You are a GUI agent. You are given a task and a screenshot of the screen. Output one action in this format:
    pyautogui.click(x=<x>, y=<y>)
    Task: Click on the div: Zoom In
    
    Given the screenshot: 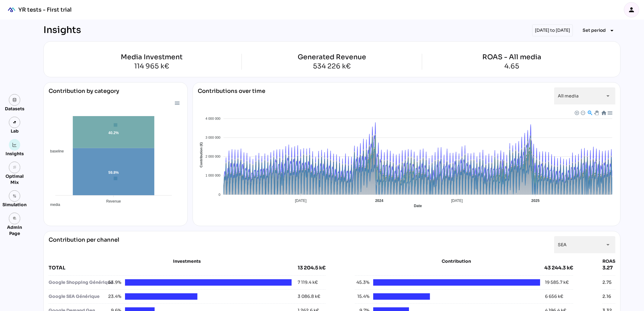 What is the action you would take?
    pyautogui.click(x=577, y=112)
    